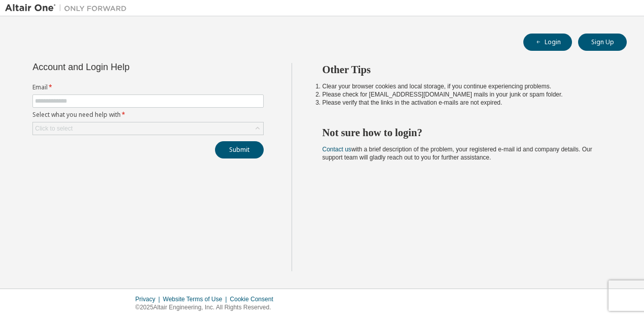  What do you see at coordinates (239, 150) in the screenshot?
I see `button: Submit` at bounding box center [239, 150].